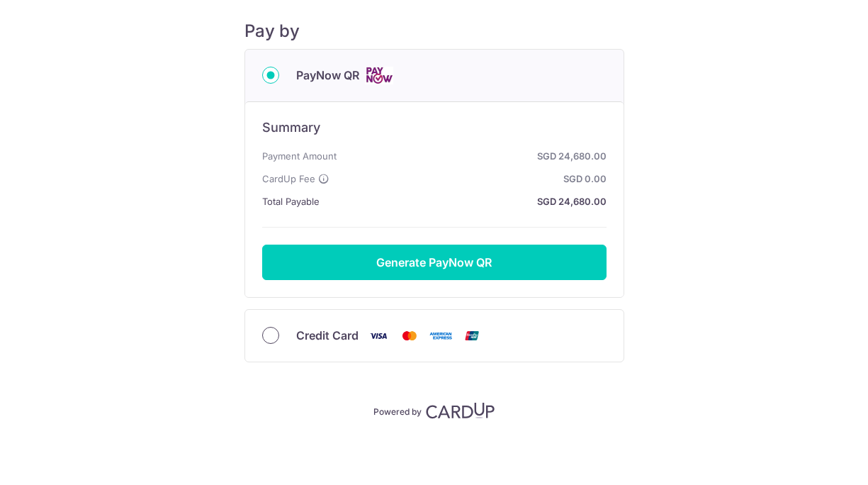  I want to click on p: Powered by, so click(397, 411).